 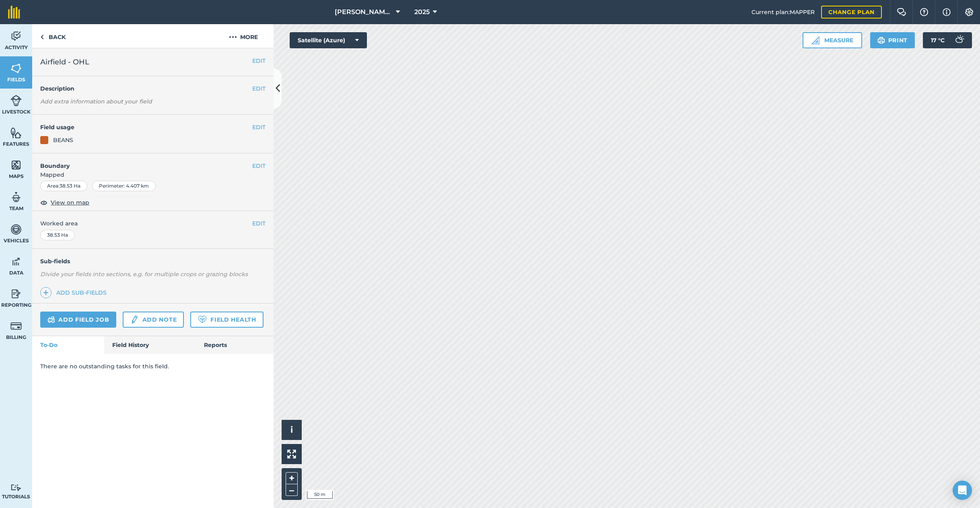 What do you see at coordinates (65, 62) in the screenshot?
I see `span: Airfield - OHL` at bounding box center [65, 62].